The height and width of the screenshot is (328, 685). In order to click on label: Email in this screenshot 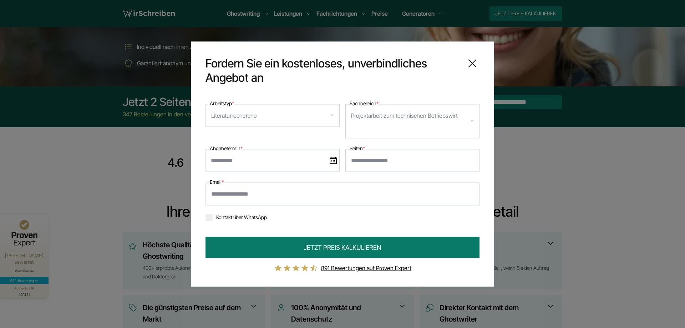, I will do `click(217, 182)`.